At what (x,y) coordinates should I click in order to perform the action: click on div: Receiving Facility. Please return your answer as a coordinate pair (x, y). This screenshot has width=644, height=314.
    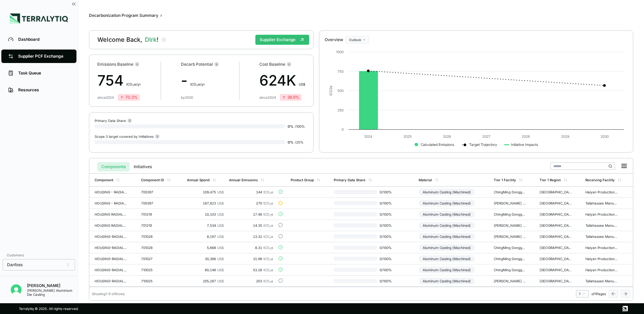
    Looking at the image, I should click on (600, 180).